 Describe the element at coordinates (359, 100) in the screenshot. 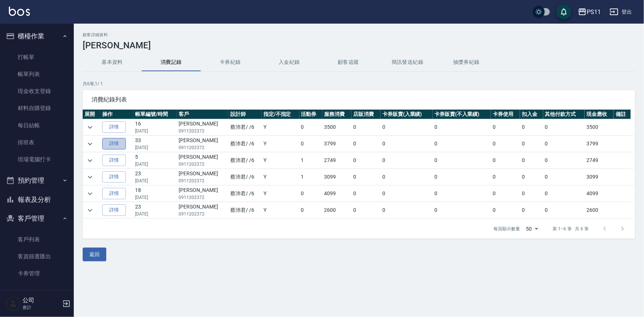

I see `span: 消費紀錄列表` at that location.